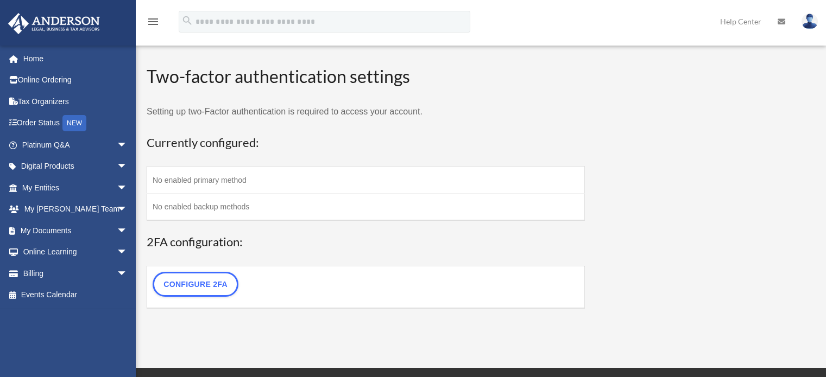 This screenshot has width=826, height=377. Describe the element at coordinates (195, 285) in the screenshot. I see `a: Configure 2FA` at that location.